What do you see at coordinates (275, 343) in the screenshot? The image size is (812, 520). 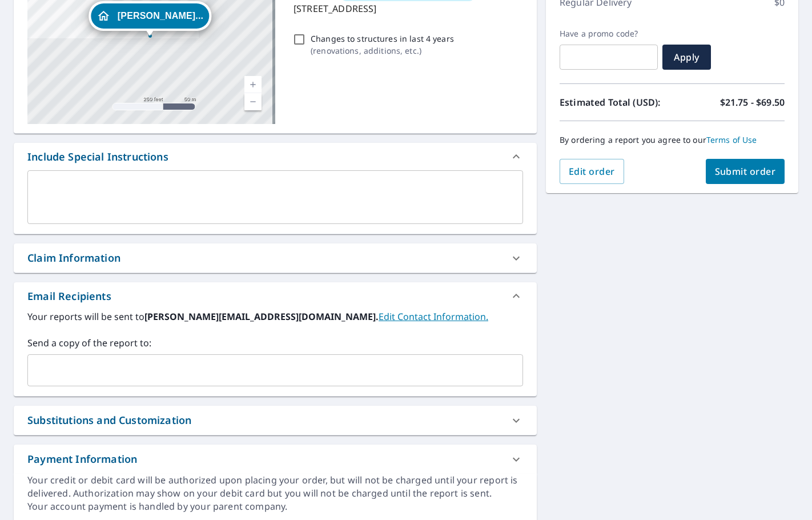 I see `label: Send a copy of the report to:` at bounding box center [275, 343].